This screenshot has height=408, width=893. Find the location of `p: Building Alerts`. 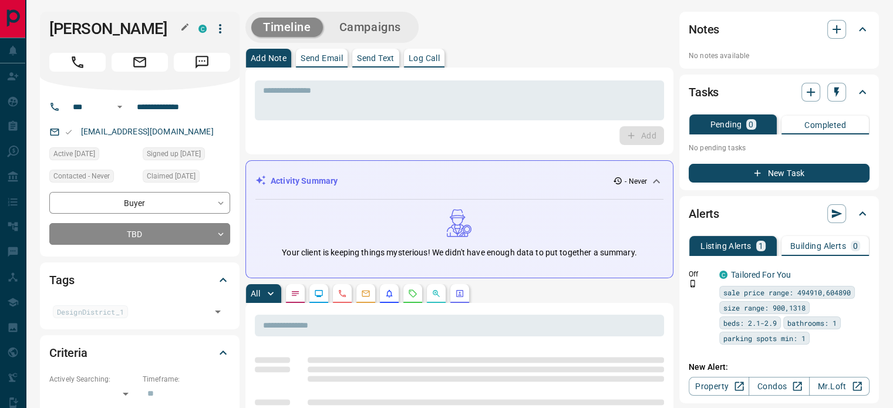

p: Building Alerts is located at coordinates (818, 246).